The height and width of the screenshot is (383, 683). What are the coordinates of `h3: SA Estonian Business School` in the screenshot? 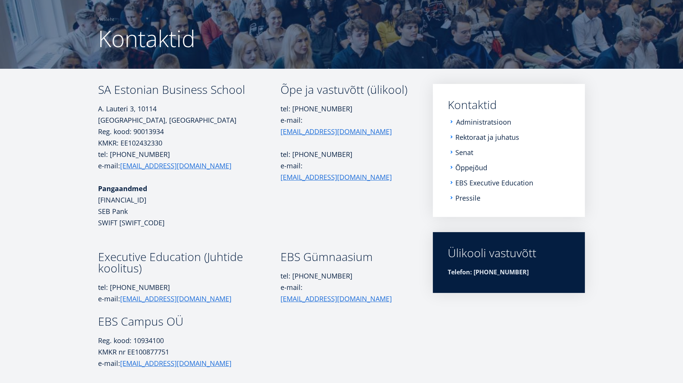 It's located at (189, 90).